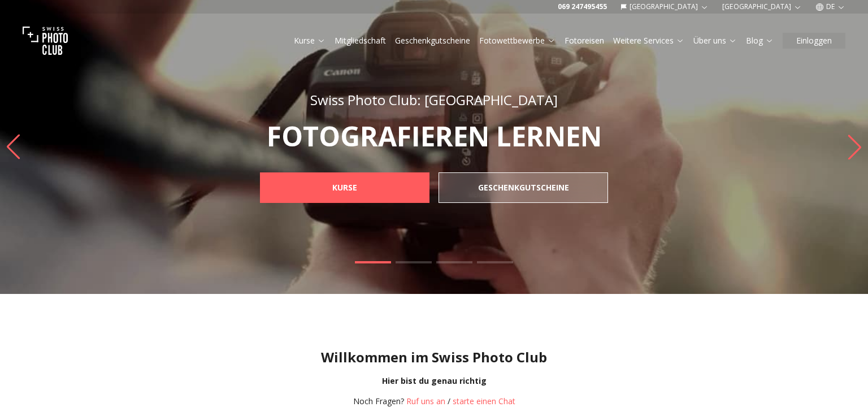 This screenshot has width=868, height=407. Describe the element at coordinates (434, 136) in the screenshot. I see `p: FOTOGRAFIEREN LERNEN` at that location.